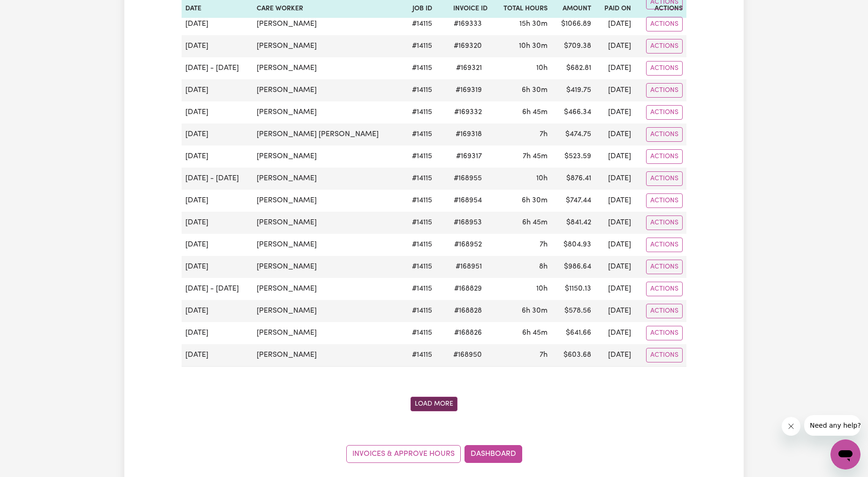 The width and height of the screenshot is (868, 477). I want to click on span: Need any help?, so click(31, 11).